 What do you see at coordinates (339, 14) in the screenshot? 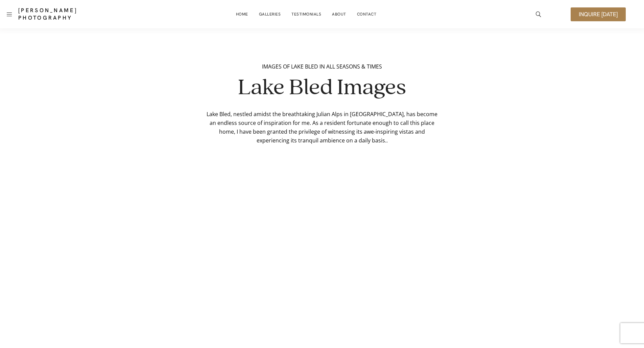
I see `a: About` at bounding box center [339, 14].